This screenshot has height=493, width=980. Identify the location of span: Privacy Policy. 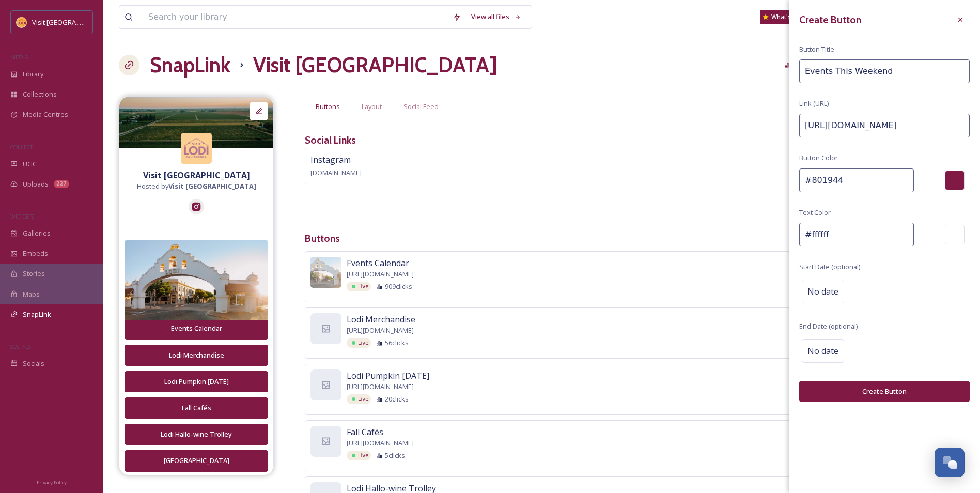
(52, 482).